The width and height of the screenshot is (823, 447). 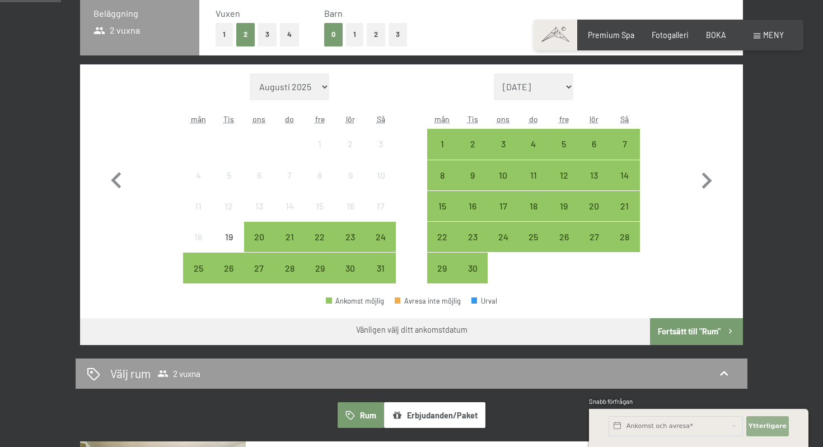 What do you see at coordinates (289, 205) in the screenshot?
I see `font: 14` at bounding box center [289, 205].